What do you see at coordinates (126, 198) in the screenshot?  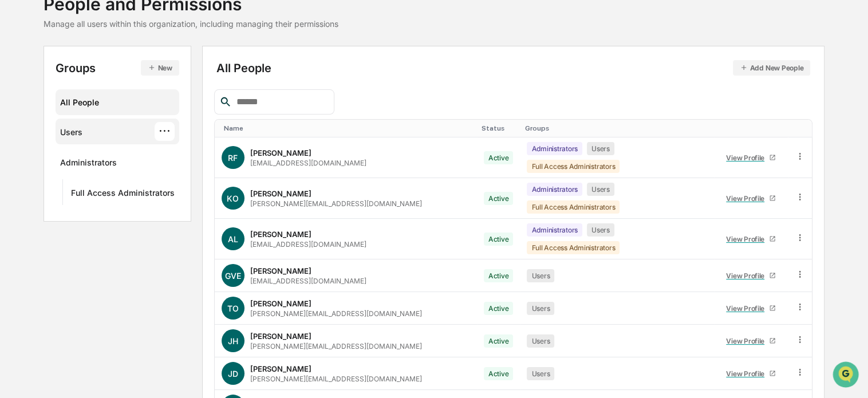 I see `span: Pylon` at bounding box center [126, 198].